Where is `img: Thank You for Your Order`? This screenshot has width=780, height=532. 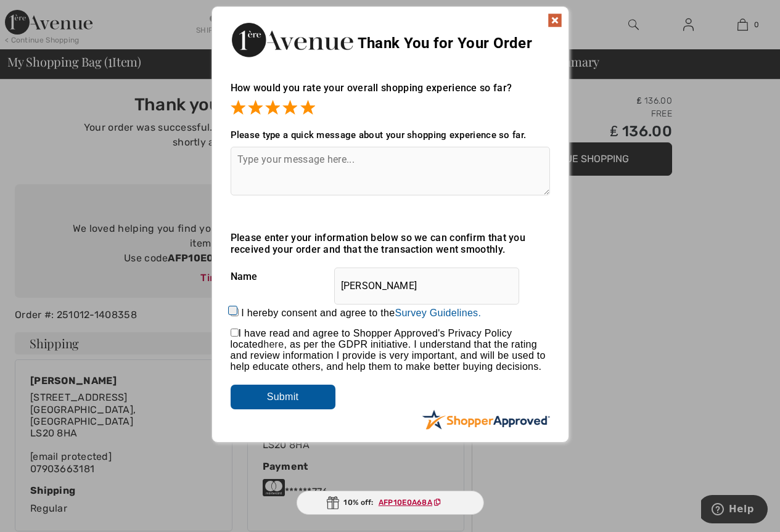 img: Thank You for Your Order is located at coordinates (292, 40).